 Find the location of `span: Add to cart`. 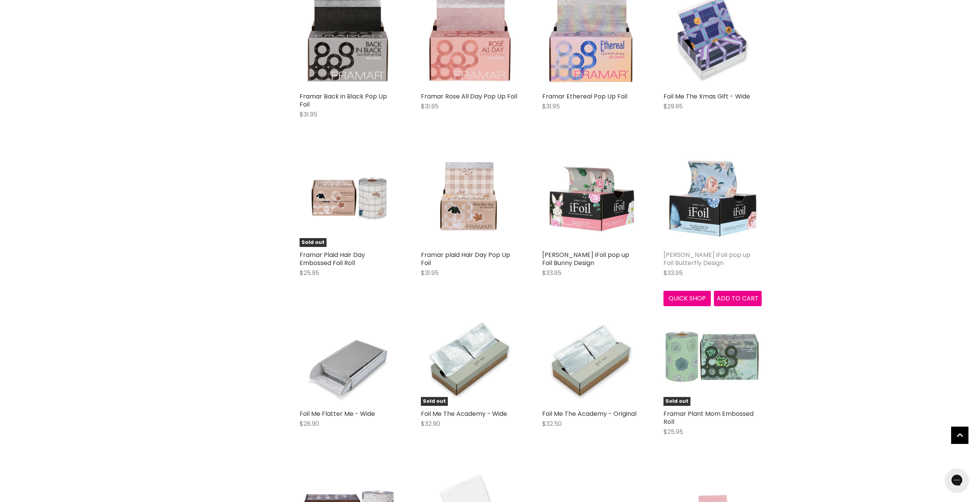

span: Add to cart is located at coordinates (737, 298).